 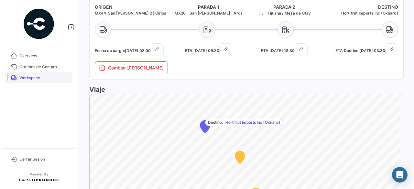 I want to click on h3: Viaje, so click(x=246, y=89).